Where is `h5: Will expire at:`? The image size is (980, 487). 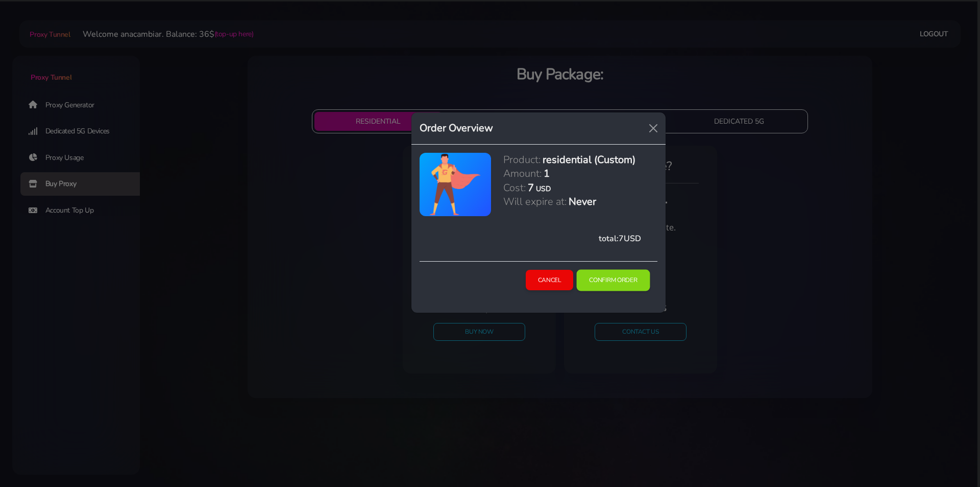 h5: Will expire at: is located at coordinates (535, 201).